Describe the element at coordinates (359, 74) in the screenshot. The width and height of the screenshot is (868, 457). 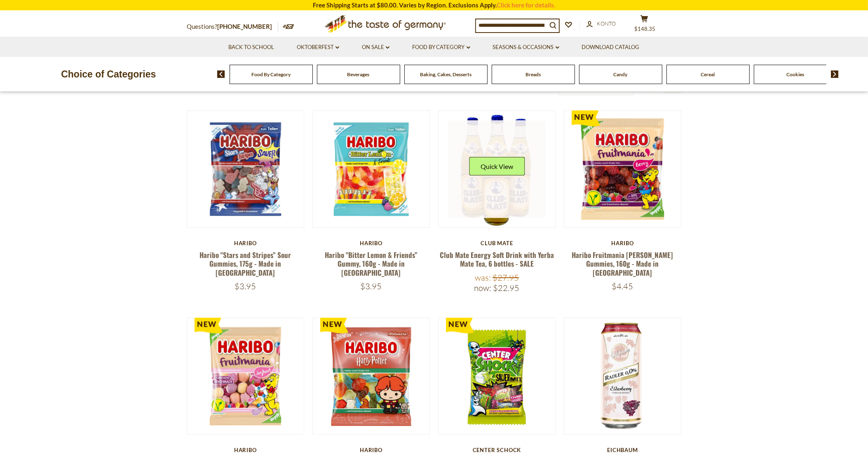
I see `a: Beverages` at that location.